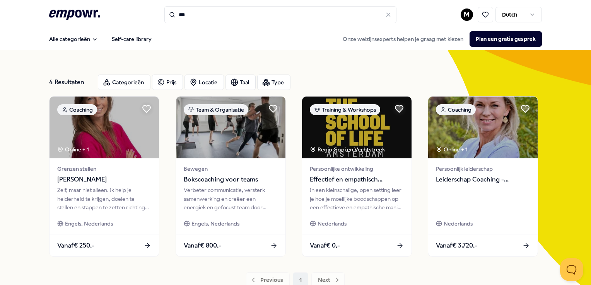 Image resolution: width=591 pixels, height=285 pixels. What do you see at coordinates (357, 169) in the screenshot?
I see `span: Persoonlijke ontwikkeling` at bounding box center [357, 169].